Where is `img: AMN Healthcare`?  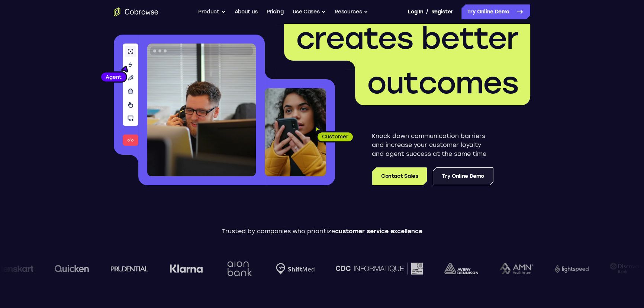
img: AMN Healthcare is located at coordinates (507, 269).